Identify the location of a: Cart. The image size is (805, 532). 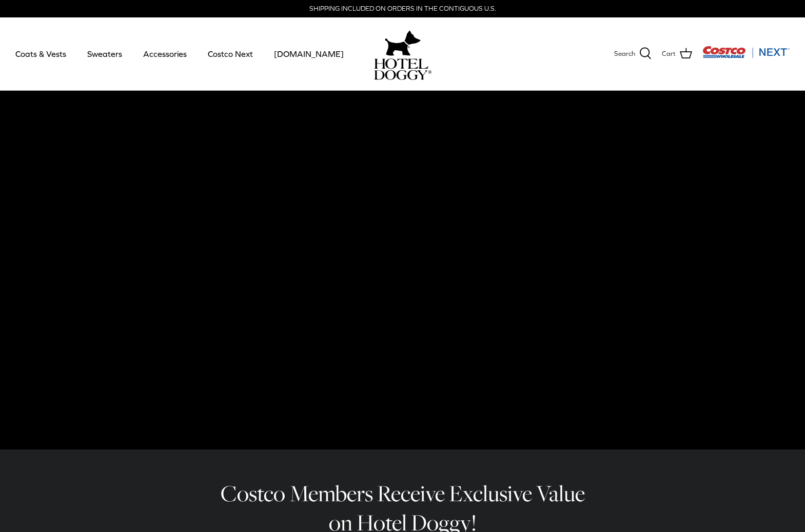
(676, 54).